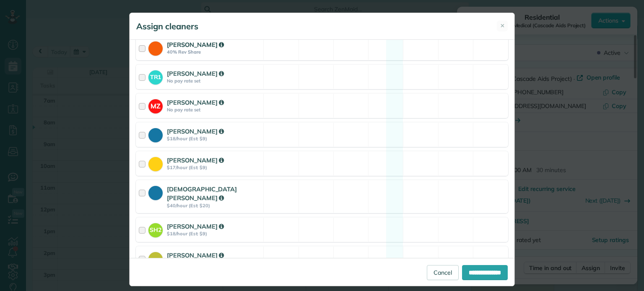 The width and height of the screenshot is (644, 291). Describe the element at coordinates (442, 273) in the screenshot. I see `a: Cancel` at that location.